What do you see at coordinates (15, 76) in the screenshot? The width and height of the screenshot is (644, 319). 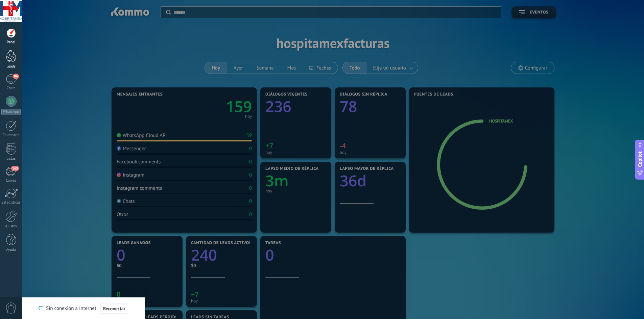 I see `span: 84` at bounding box center [15, 76].